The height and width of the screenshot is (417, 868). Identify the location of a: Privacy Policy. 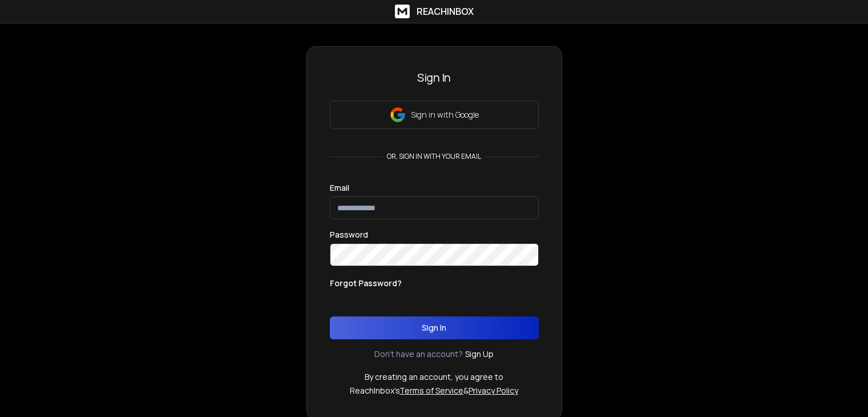
(493, 390).